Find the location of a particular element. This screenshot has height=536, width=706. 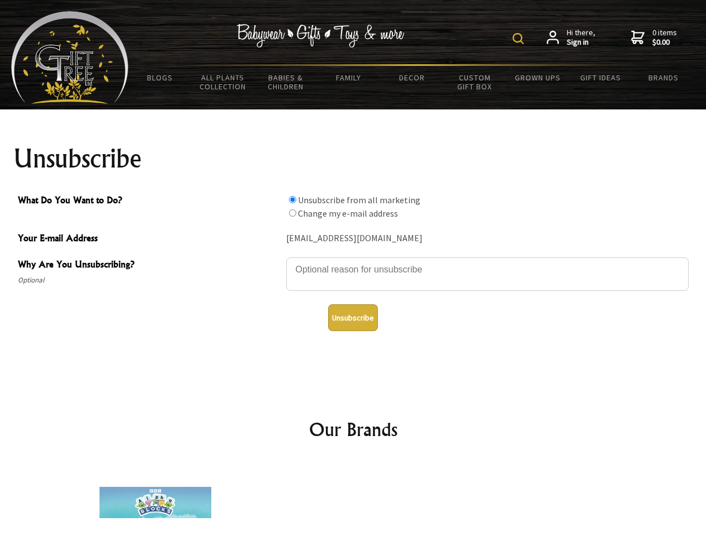

span: Hi there, is located at coordinates (580, 37).